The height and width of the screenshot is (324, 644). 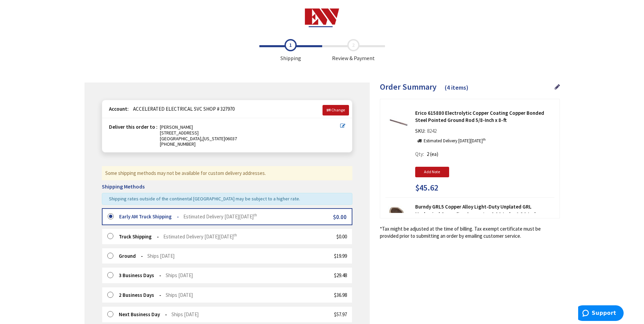 What do you see at coordinates (408, 86) in the screenshot?
I see `span: Order Summary` at bounding box center [408, 86].